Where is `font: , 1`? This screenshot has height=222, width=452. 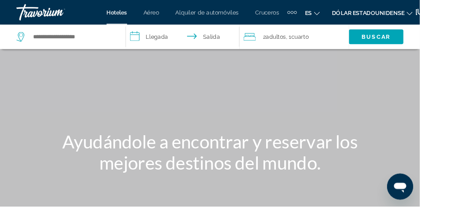
font: , 1 is located at coordinates (311, 40).